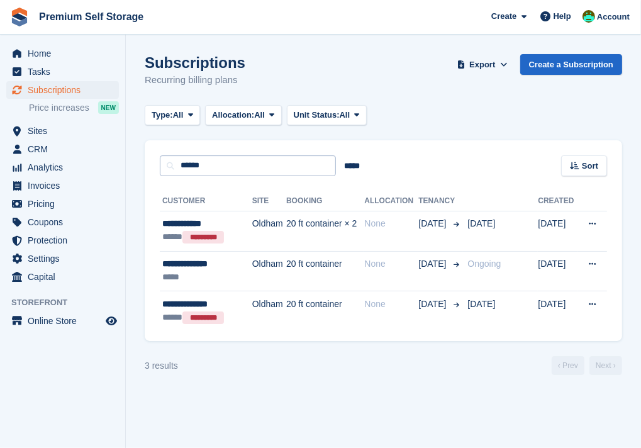 The width and height of the screenshot is (641, 448). Describe the element at coordinates (325, 201) in the screenshot. I see `th: Booking` at that location.